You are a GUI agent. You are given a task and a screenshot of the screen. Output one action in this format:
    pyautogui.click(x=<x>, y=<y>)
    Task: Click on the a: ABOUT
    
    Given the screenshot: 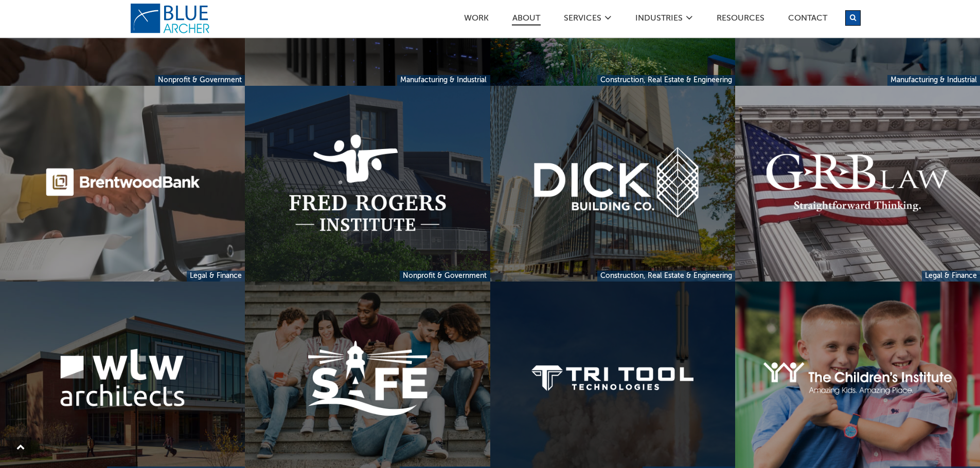 What is the action you would take?
    pyautogui.click(x=526, y=20)
    